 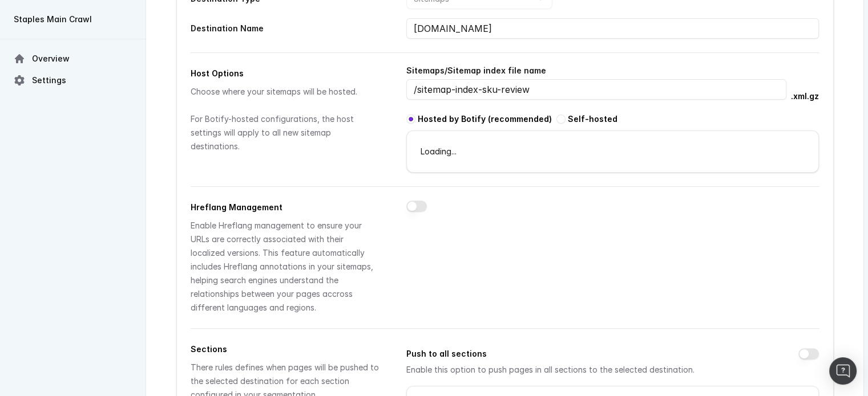 What do you see at coordinates (843, 371) in the screenshot?
I see `div: Open Intercom Messenger` at bounding box center [843, 371].